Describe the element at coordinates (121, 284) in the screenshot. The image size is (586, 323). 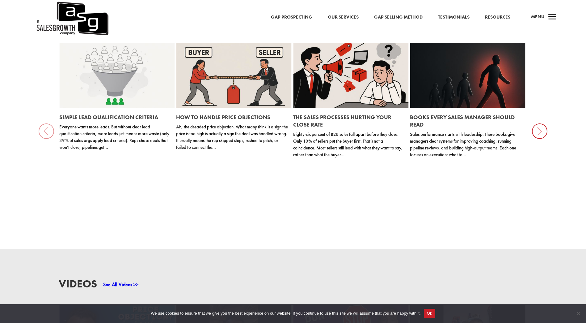
I see `a: See All Videos >>` at that location.